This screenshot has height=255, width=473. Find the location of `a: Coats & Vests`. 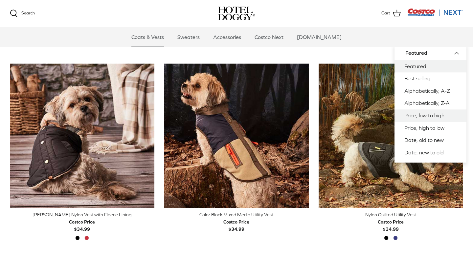

a: Coats & Vests is located at coordinates (147, 37).